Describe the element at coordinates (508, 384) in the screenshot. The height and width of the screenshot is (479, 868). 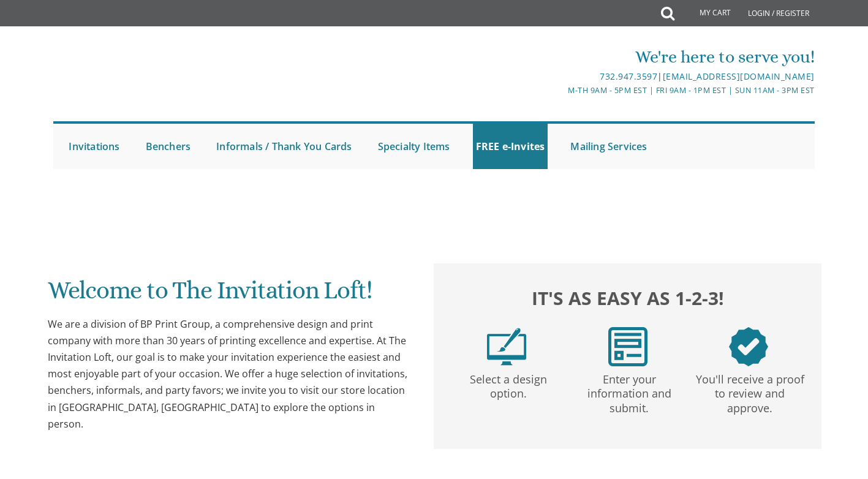
I see `p: Select a design option.` at that location.